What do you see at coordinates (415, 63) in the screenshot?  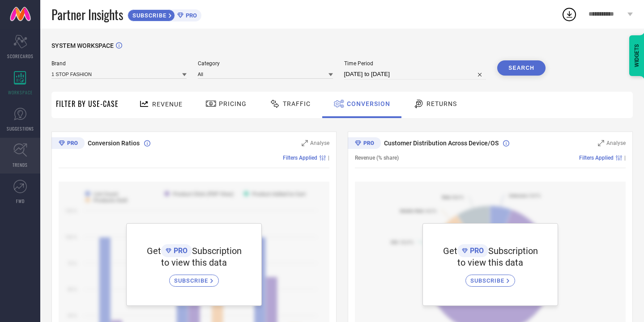 I see `span: Time Period` at bounding box center [415, 63].